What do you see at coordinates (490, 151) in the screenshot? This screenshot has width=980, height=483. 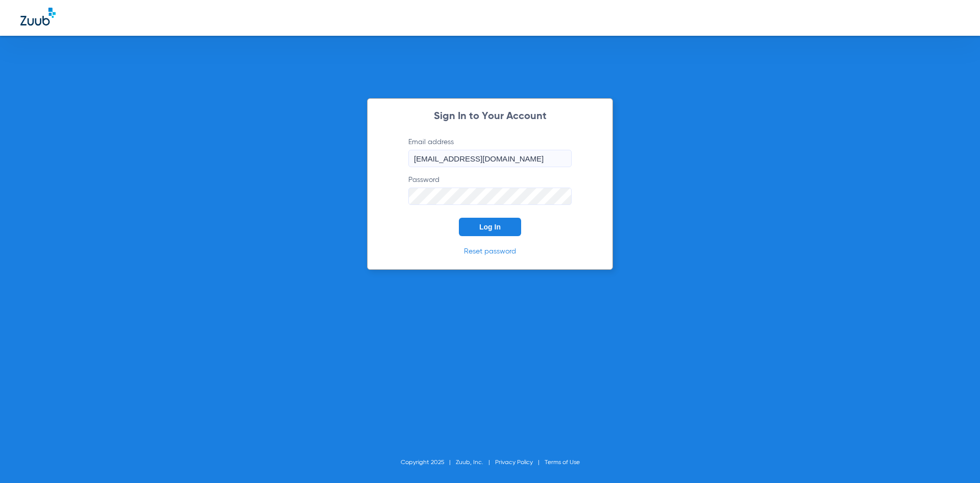 I see `label: Email address` at bounding box center [490, 151].